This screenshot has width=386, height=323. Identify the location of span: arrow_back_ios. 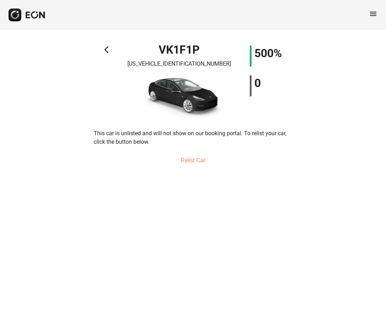
(109, 50).